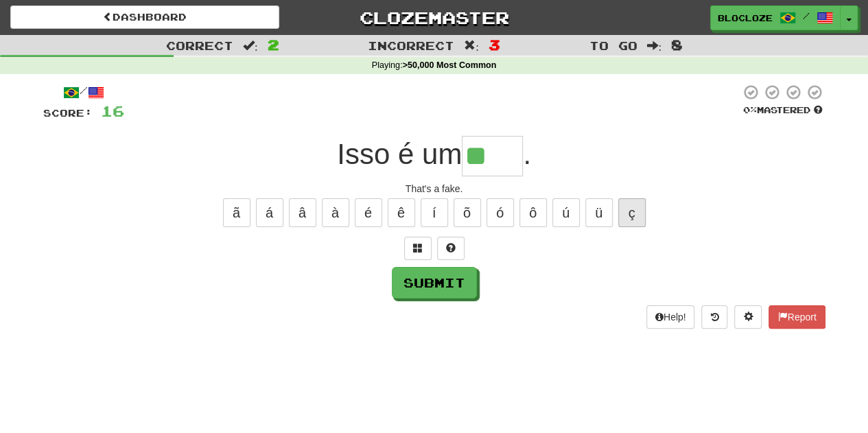 The image size is (868, 433). Describe the element at coordinates (714, 317) in the screenshot. I see `button: Round history (alt+y)` at that location.